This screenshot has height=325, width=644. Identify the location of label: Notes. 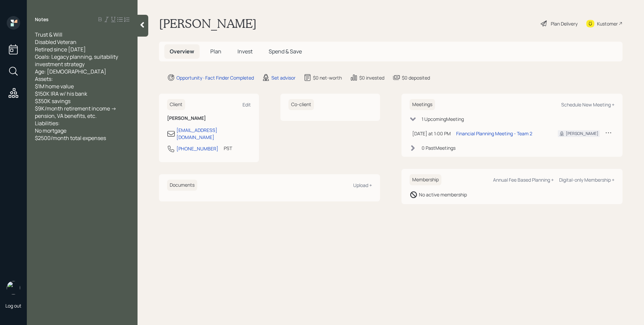
(41, 19).